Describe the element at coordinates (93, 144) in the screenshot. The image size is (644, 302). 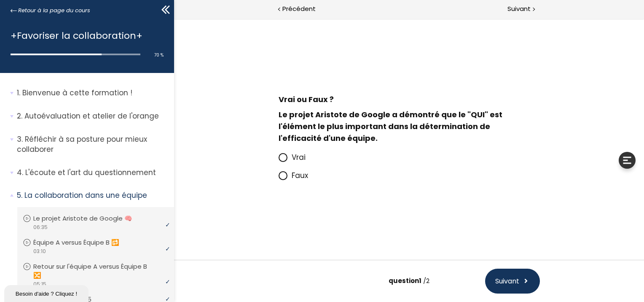
I see `p: Réfléchir à sa posture pour mieux collaborer` at that location.